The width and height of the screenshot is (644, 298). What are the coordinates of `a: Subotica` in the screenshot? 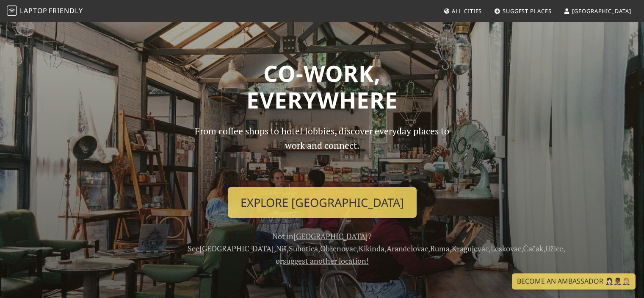 It's located at (303, 248).